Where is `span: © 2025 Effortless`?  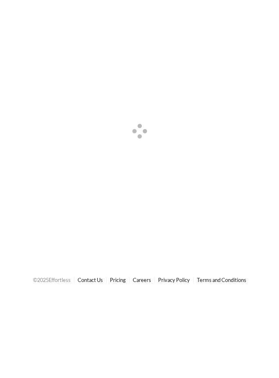
span: © 2025 Effortless is located at coordinates (52, 280).